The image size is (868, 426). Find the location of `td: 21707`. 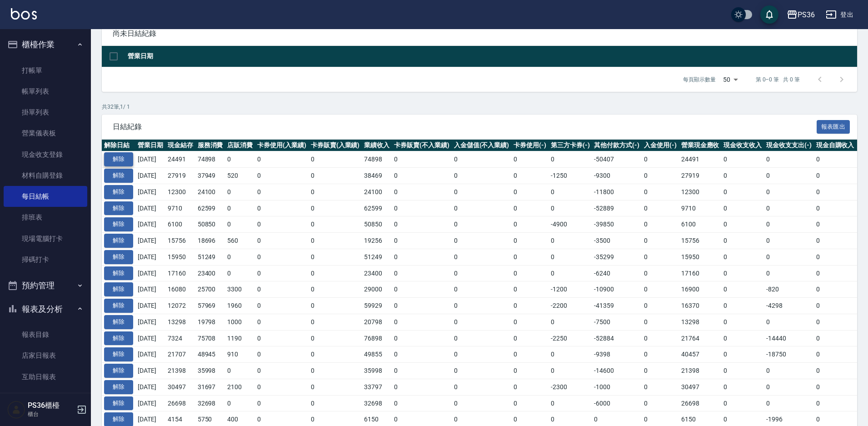

td: 21707 is located at coordinates (180, 355).